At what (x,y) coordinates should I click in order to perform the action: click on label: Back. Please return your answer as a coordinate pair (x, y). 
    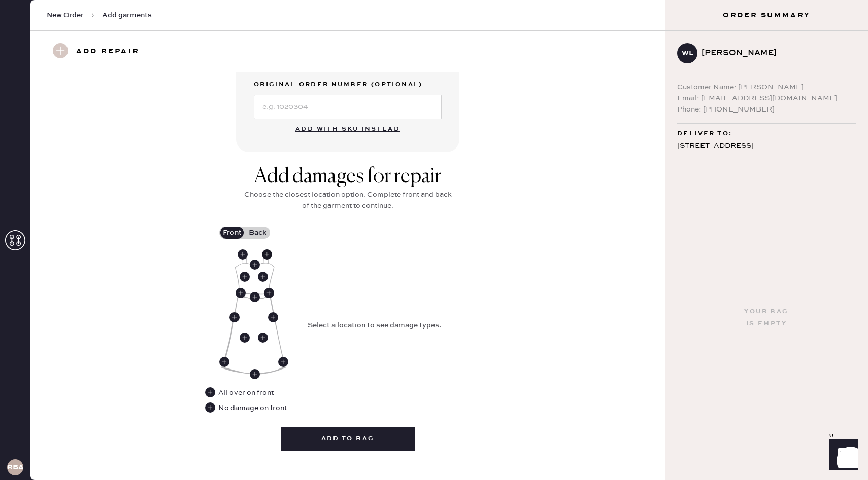
    Looking at the image, I should click on (257, 233).